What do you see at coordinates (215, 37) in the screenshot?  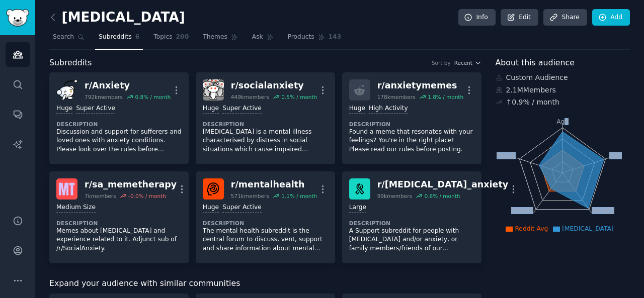 I see `span: Themes` at bounding box center [215, 37].